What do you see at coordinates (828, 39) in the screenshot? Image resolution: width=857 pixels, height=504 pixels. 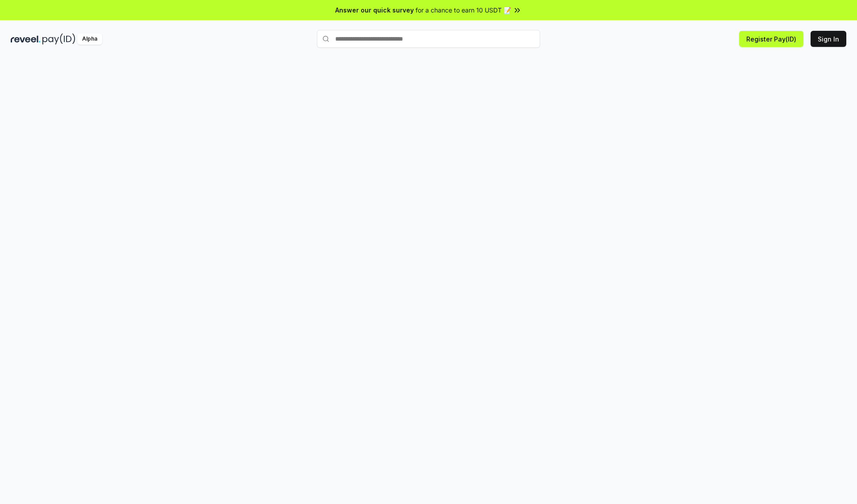 I see `button: Sign In` at bounding box center [828, 39].